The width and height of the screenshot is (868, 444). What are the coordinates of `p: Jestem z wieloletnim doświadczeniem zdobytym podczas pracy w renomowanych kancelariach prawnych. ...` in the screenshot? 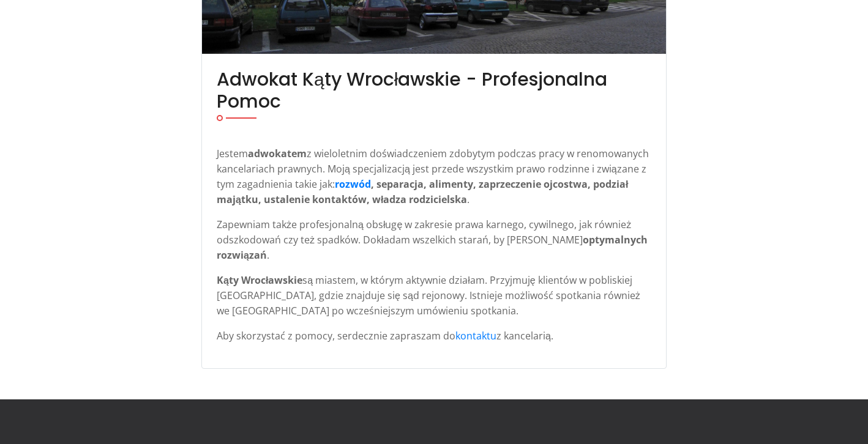 It's located at (434, 177).